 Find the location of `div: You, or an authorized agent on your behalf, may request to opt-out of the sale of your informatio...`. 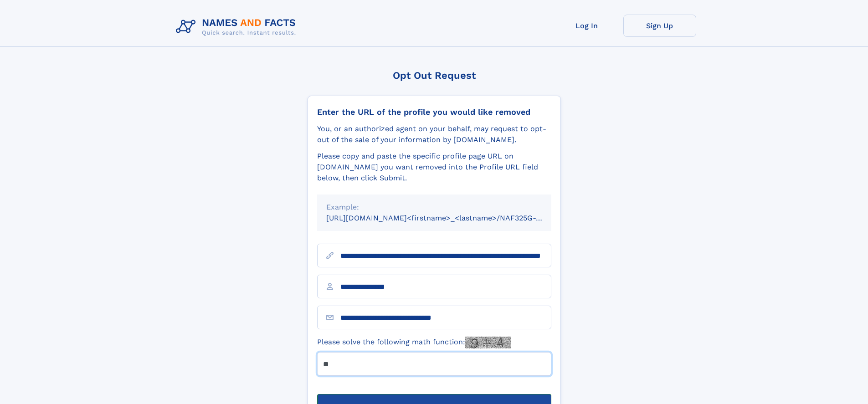

div: You, or an authorized agent on your behalf, may request to opt-out of the sale of your informatio... is located at coordinates (434, 135).